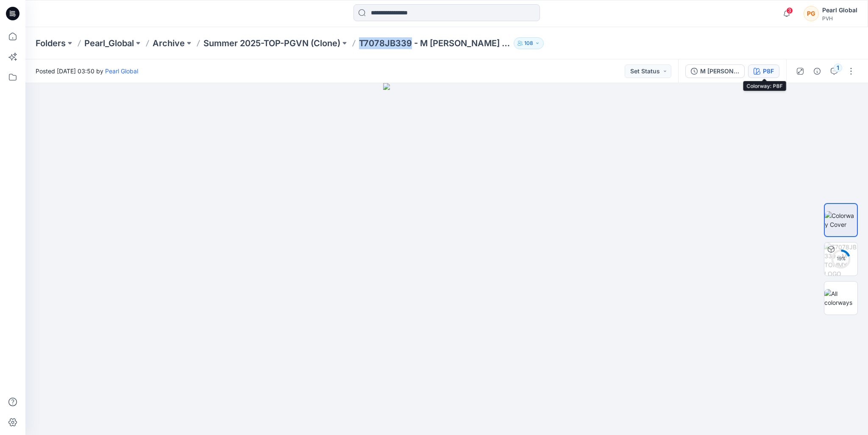 The image size is (868, 435). Describe the element at coordinates (720, 71) in the screenshot. I see `div: M TOMMY LOGO SWEATPANTS` at that location.